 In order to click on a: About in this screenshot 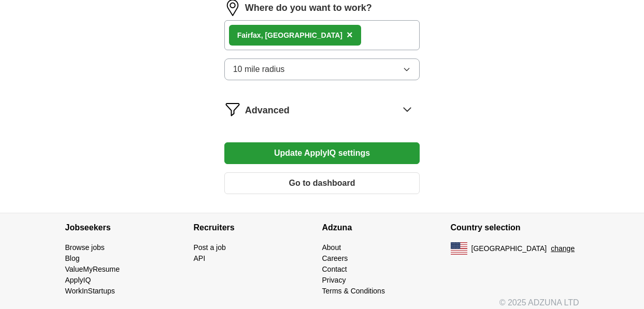, I will do `click(332, 248)`.